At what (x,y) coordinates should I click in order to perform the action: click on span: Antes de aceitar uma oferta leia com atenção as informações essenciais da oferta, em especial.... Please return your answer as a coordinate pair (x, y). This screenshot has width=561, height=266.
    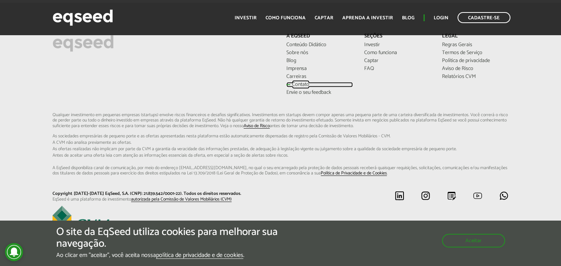
    Looking at the image, I should click on (281, 155).